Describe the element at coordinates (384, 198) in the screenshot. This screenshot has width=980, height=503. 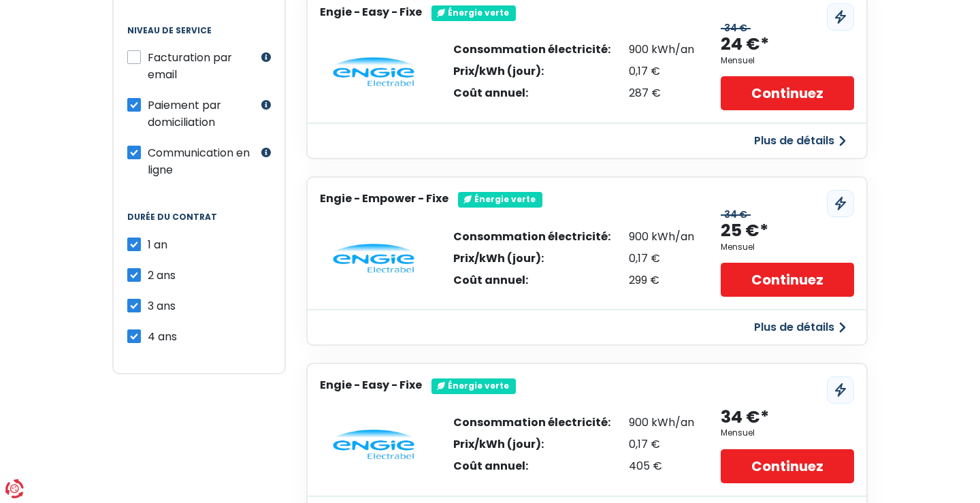
I see `h3: Engie - Empower - Fixe` at that location.